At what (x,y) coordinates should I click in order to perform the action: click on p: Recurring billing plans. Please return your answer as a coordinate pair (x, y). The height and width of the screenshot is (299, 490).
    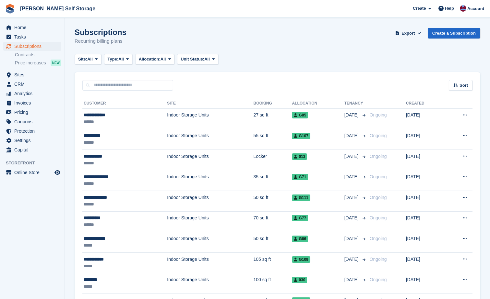
    Looking at the image, I should click on (100, 41).